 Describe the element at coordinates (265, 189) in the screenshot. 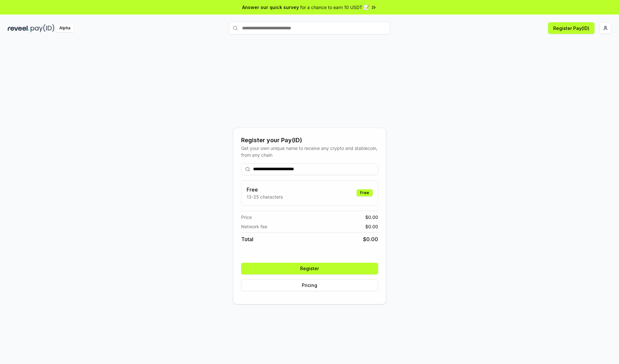

I see `h3: Free` at that location.